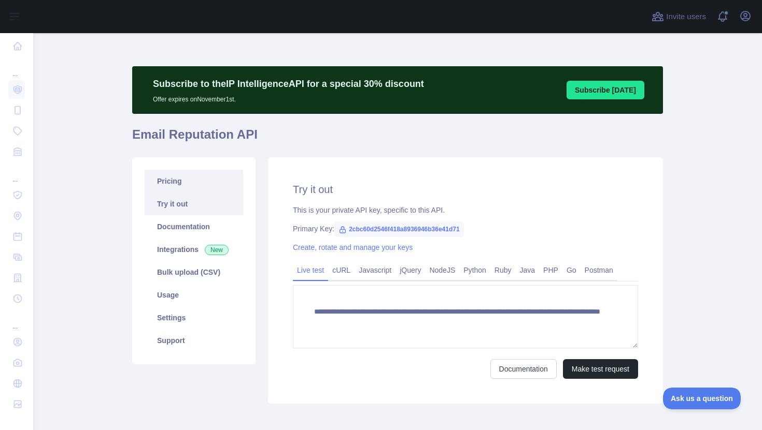 The height and width of the screenshot is (430, 762). Describe the element at coordinates (217, 250) in the screenshot. I see `span: New` at that location.